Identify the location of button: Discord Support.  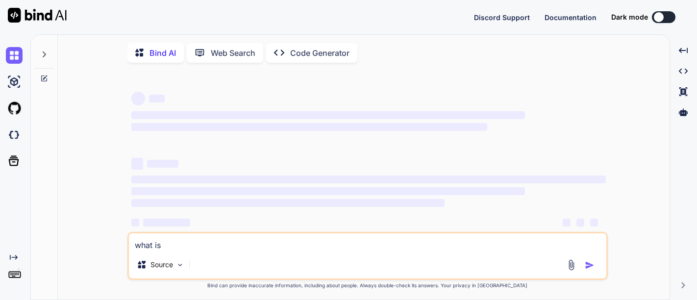
(502, 17).